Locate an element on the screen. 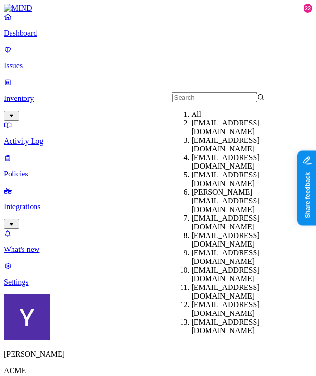 This screenshot has width=316, height=376. div: All is located at coordinates (238, 114).